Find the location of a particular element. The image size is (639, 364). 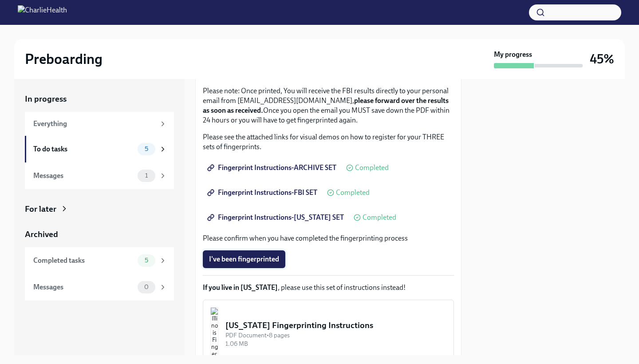

button: I've been fingerprinted is located at coordinates (244, 259).